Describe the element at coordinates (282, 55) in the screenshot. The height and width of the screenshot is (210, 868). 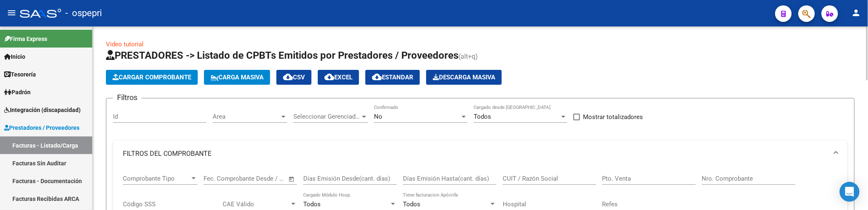
I see `span: PRESTADORES -> Listado de CPBTs Emitidos por Prestadores / Proveedores` at that location.